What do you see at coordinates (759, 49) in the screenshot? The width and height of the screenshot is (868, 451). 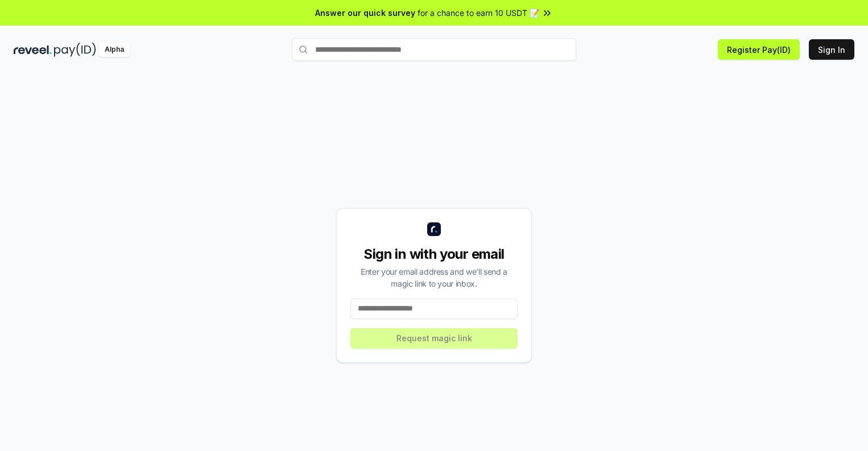 I see `button: Register Pay(ID)` at bounding box center [759, 49].